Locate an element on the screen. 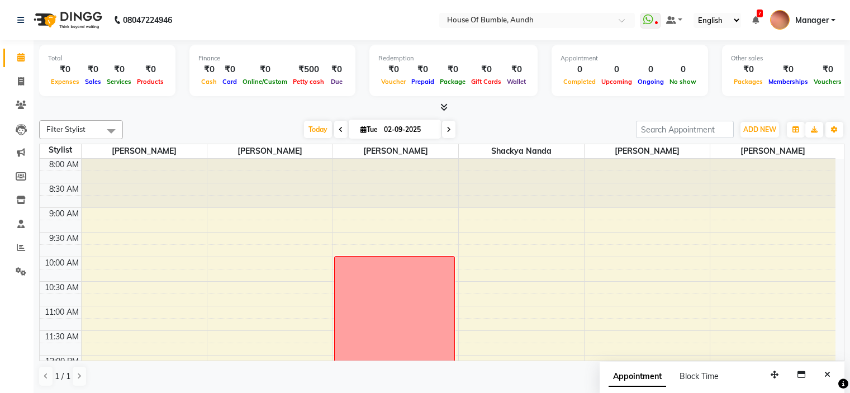  span: Packages is located at coordinates (748, 82).